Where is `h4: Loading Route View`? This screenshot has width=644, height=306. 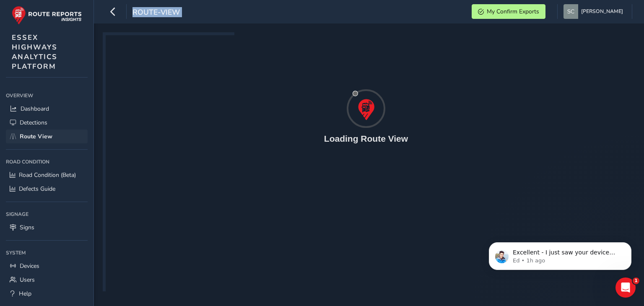 h4: Loading Route View is located at coordinates (366, 138).